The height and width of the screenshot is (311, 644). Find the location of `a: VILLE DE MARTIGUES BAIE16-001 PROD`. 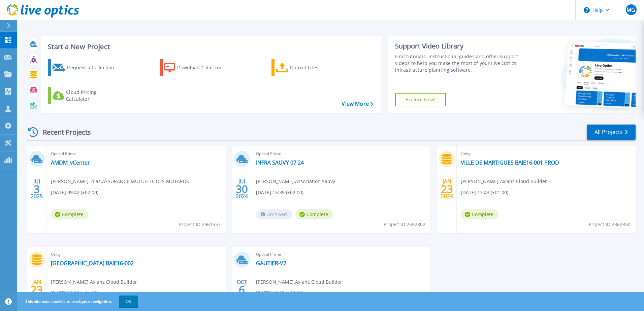

a: VILLE DE MARTIGUES BAIE16-001 PROD is located at coordinates (510, 162).